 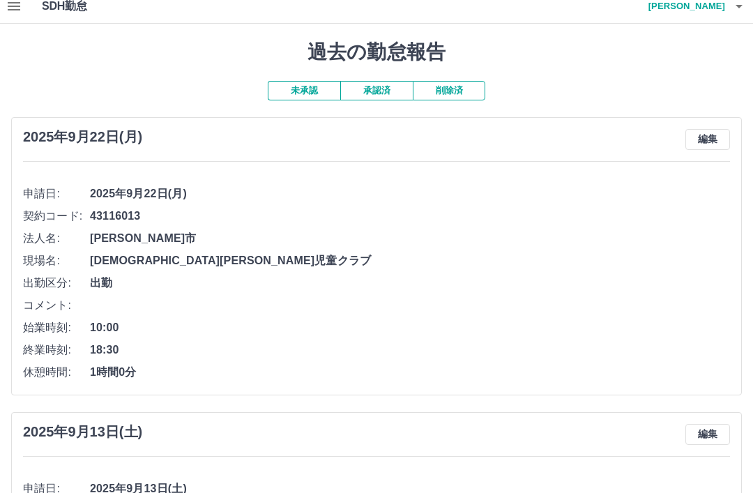 What do you see at coordinates (377, 91) in the screenshot?
I see `button: 承認済` at bounding box center [377, 91].